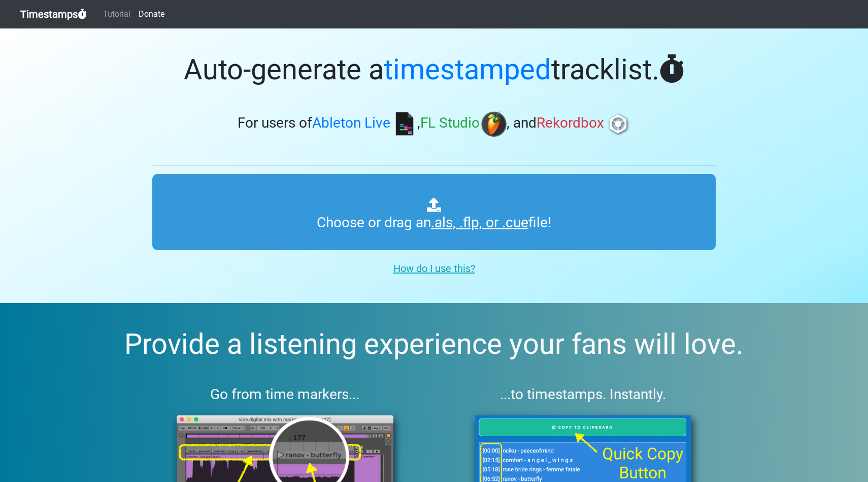 Image resolution: width=868 pixels, height=482 pixels. Describe the element at coordinates (434, 124) in the screenshot. I see `h3: For users of , , and` at that location.